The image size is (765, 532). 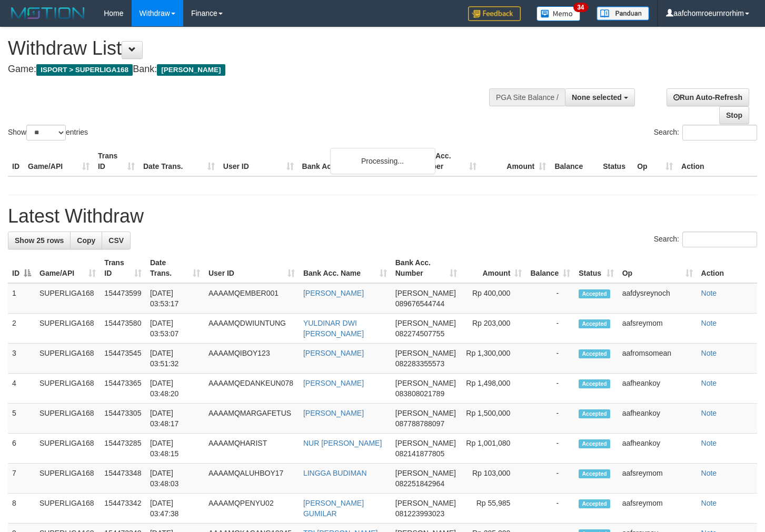 I want to click on td: 154473545, so click(x=123, y=358).